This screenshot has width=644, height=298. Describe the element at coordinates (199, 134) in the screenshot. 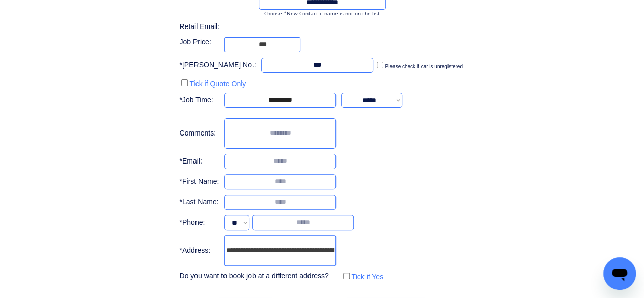

I see `div: Comments:` at that location.